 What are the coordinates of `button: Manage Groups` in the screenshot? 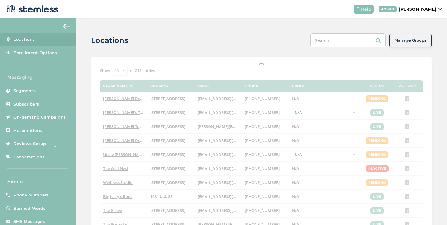 It's located at (411, 40).